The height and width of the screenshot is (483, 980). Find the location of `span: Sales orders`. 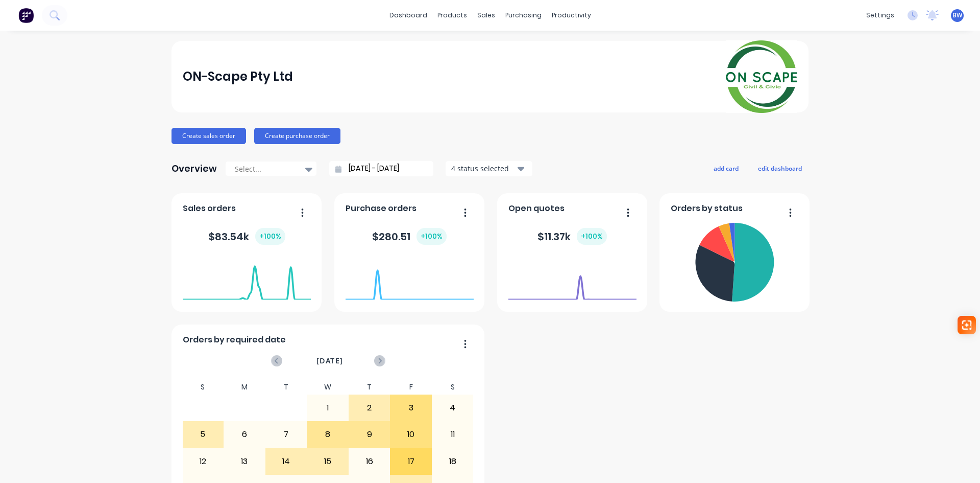

span: Sales orders is located at coordinates (209, 208).